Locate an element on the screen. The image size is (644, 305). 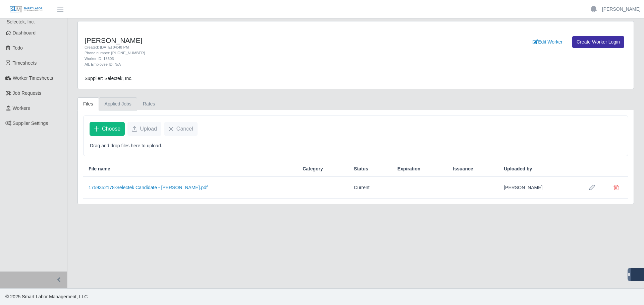
img: SLM Logo is located at coordinates (26, 9).